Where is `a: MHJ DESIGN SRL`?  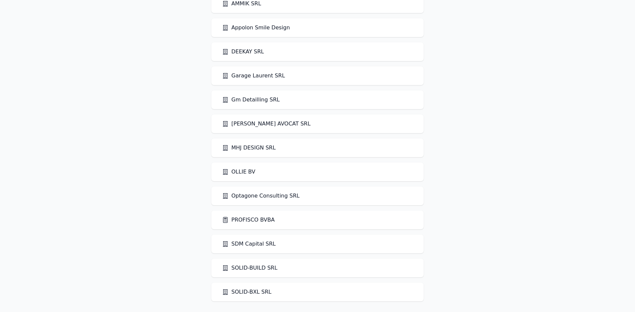 a: MHJ DESIGN SRL is located at coordinates (249, 148).